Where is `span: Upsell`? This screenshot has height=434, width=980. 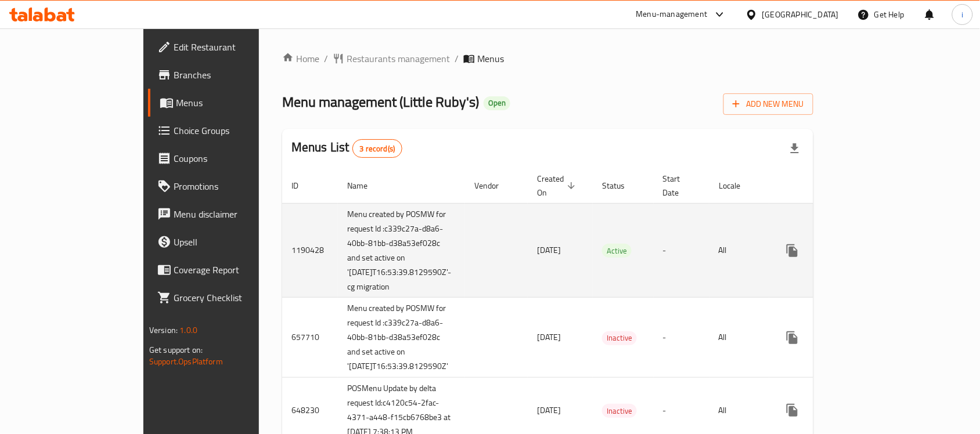 span: Upsell is located at coordinates (235, 242).